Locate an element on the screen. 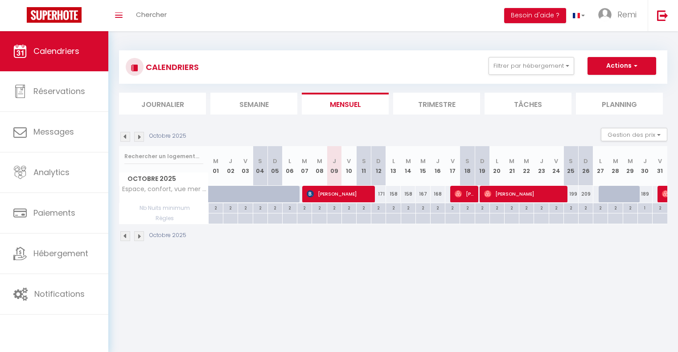 The width and height of the screenshot is (678, 352). th: 29 is located at coordinates (630, 166).